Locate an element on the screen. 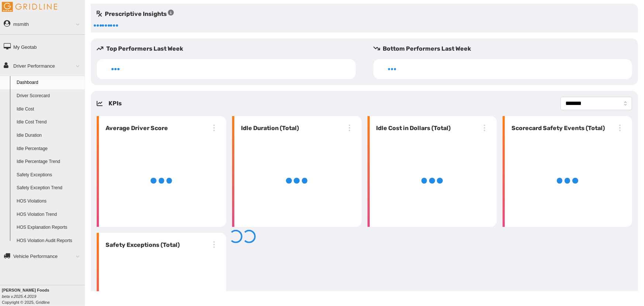 Image resolution: width=644 pixels, height=306 pixels. a: HOS Explanation Reports is located at coordinates (49, 228).